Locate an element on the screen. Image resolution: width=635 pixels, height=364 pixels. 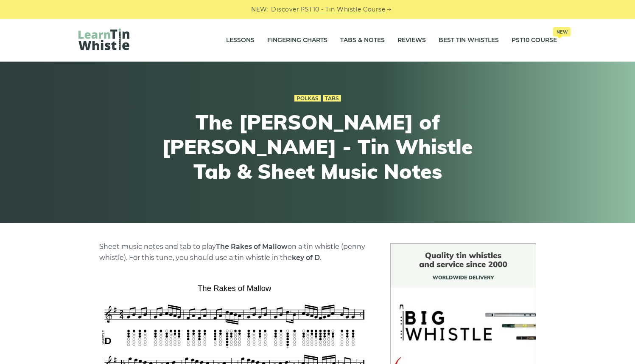
span: New is located at coordinates (562, 32).